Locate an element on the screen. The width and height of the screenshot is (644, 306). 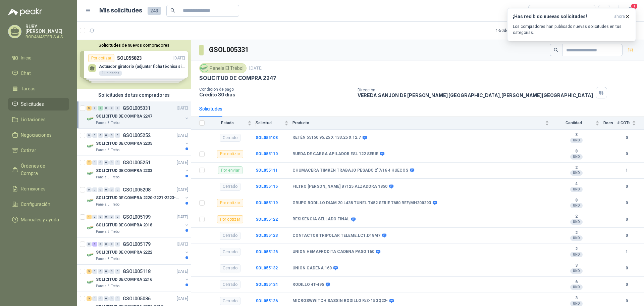
span: 243 is located at coordinates (154, 11).